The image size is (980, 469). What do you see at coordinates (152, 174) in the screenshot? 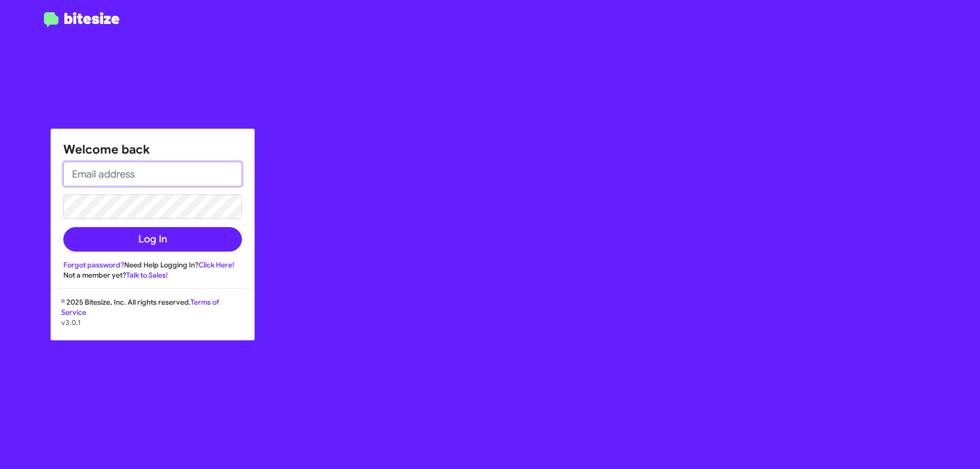
I see `input: Email address` at bounding box center [152, 174].